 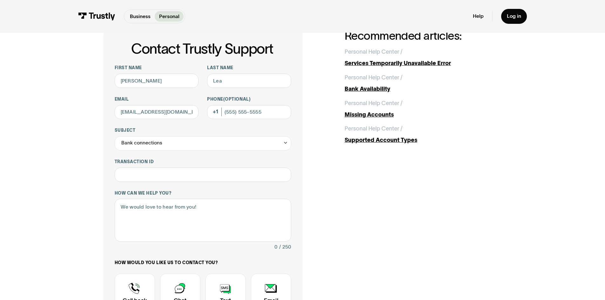 I want to click on a: Personal Help Center /Supported Account Types, so click(x=424, y=134).